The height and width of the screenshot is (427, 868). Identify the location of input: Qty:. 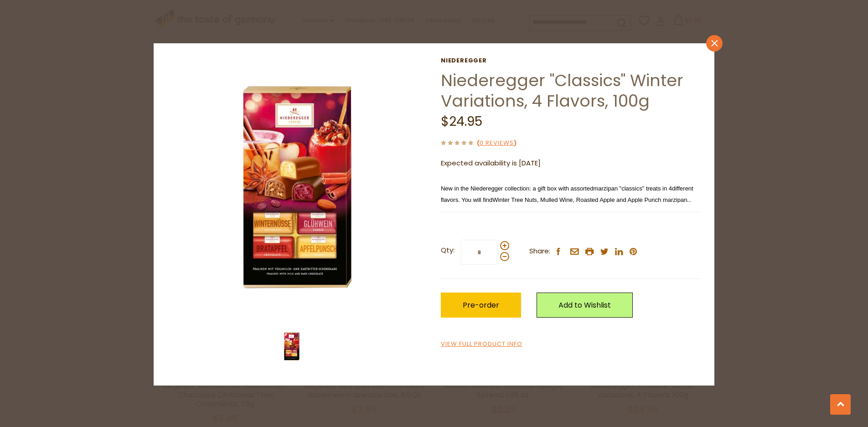
(479, 252).